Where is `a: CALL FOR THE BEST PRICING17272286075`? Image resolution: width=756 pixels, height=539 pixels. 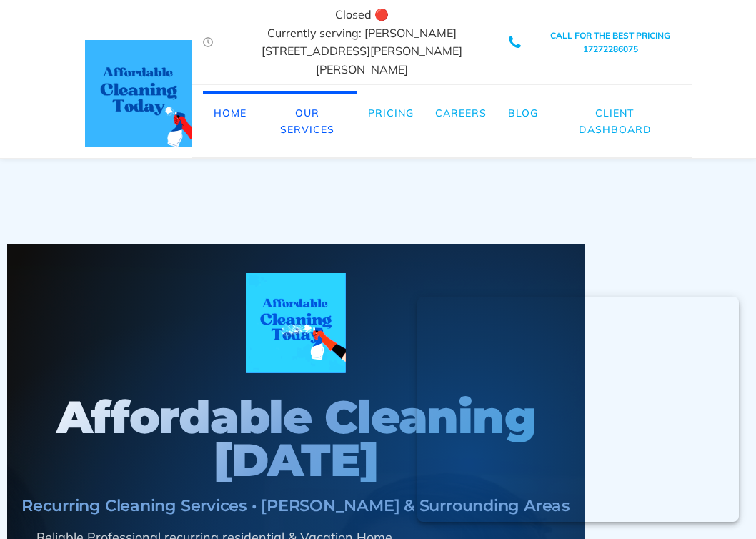
a: CALL FOR THE BEST PRICING17272286075 is located at coordinates (611, 43).